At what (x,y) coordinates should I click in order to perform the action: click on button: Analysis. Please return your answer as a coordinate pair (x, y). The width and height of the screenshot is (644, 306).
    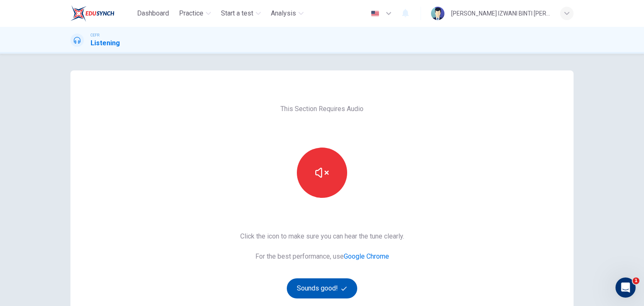
    Looking at the image, I should click on (287, 13).